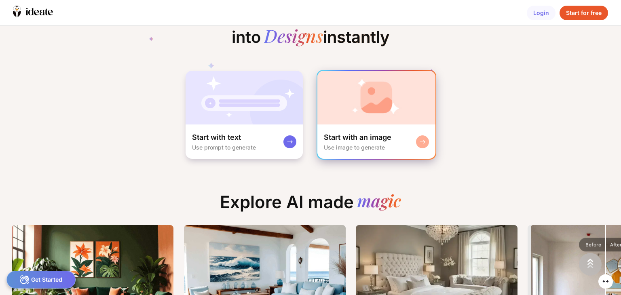  I want to click on div: Start with text, so click(216, 137).